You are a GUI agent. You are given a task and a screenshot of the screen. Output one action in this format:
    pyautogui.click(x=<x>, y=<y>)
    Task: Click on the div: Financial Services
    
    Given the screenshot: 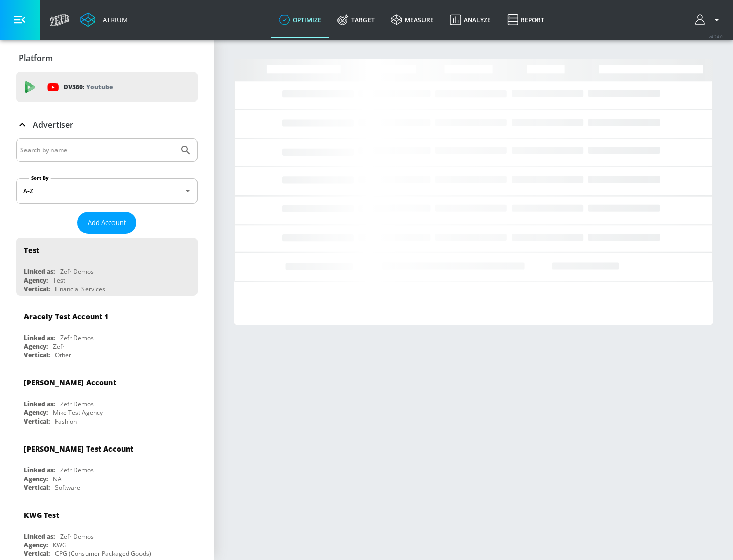 What is the action you would take?
    pyautogui.click(x=80, y=289)
    